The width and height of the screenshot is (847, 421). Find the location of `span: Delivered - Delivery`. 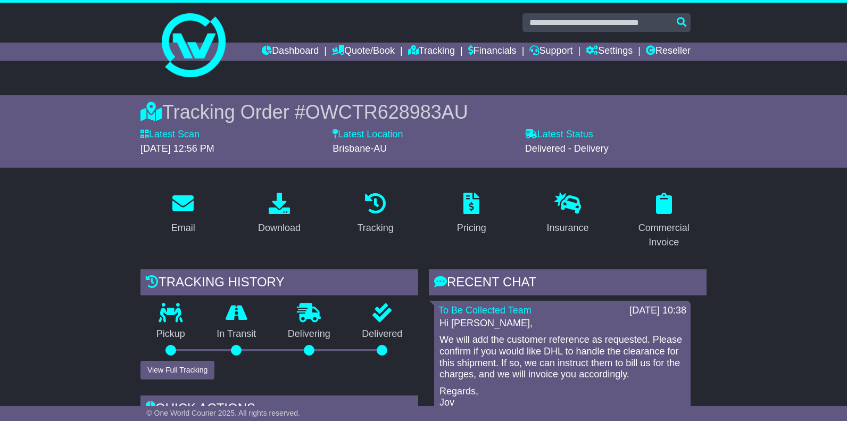

span: Delivered - Delivery is located at coordinates (566, 148).